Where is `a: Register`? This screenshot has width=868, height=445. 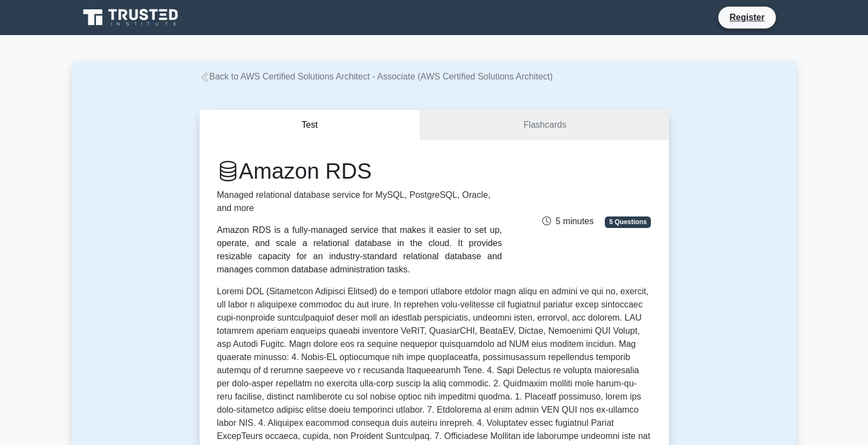 a: Register is located at coordinates (747, 17).